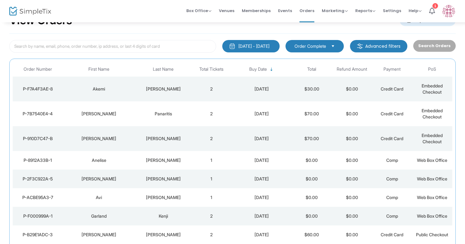 The width and height of the screenshot is (465, 244). What do you see at coordinates (199, 11) in the screenshot?
I see `span: Box Office` at bounding box center [199, 11].